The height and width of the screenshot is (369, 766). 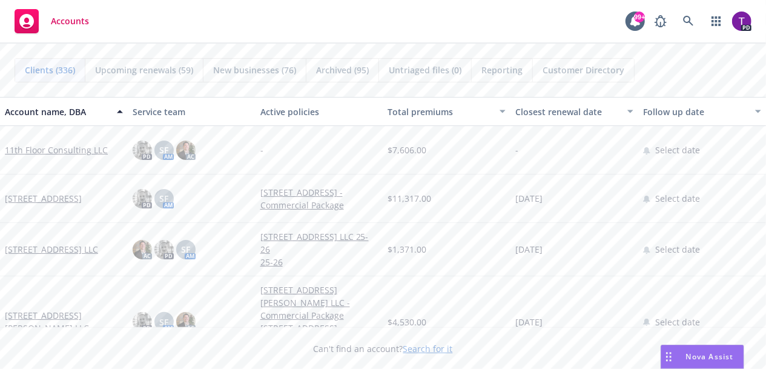 I want to click on button: Closest renewal date, so click(x=574, y=111).